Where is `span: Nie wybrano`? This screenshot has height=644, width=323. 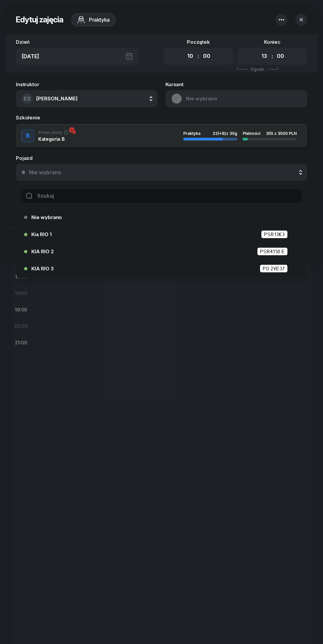
span: Nie wybrano is located at coordinates (46, 217).